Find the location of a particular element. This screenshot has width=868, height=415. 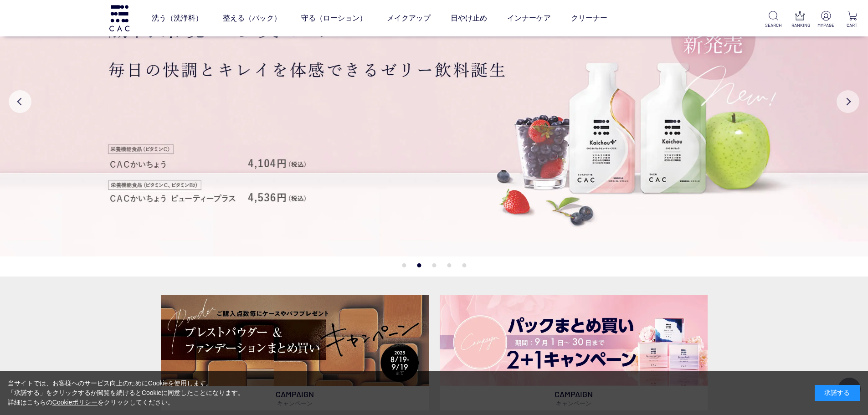

div: 承諾する is located at coordinates (838, 393).